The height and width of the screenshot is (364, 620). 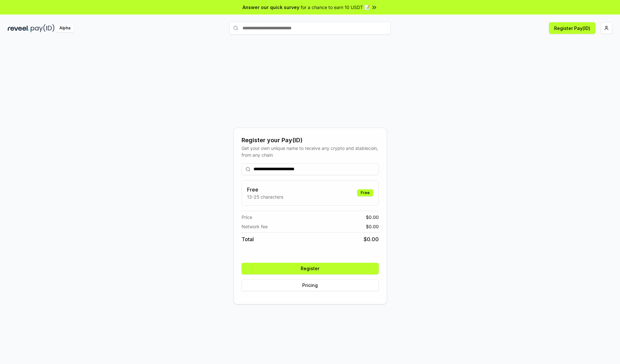 What do you see at coordinates (310, 285) in the screenshot?
I see `button: Pricing` at bounding box center [310, 285].